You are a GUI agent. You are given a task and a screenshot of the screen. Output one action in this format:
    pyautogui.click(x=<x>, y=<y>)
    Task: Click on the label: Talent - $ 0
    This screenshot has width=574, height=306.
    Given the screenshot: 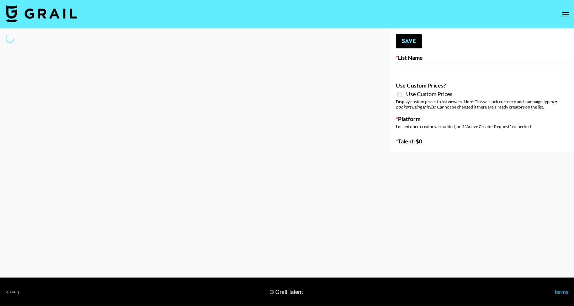 What is the action you would take?
    pyautogui.click(x=482, y=141)
    